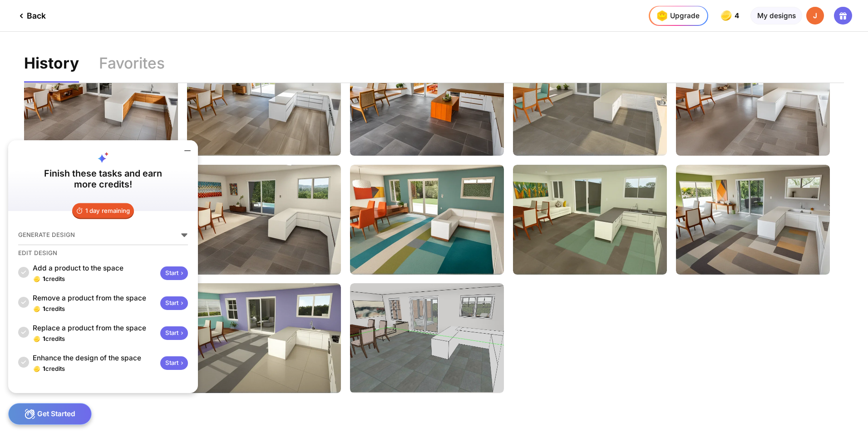  What do you see at coordinates (427, 338) in the screenshot?
I see `img: Screenshot%202025-08-17%20170851.png` at bounding box center [427, 338].